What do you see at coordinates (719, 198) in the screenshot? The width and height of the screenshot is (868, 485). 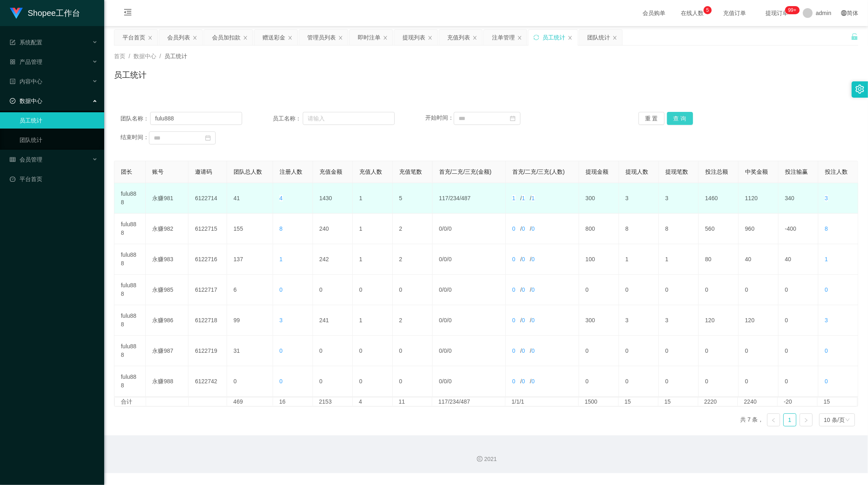 I see `td: 1460` at bounding box center [719, 198].